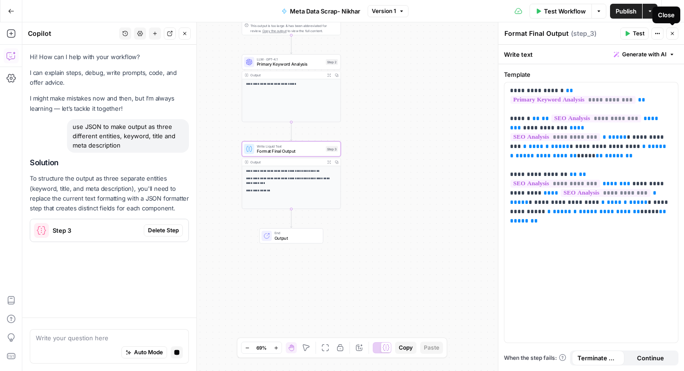 The image size is (684, 371). What do you see at coordinates (291, 131) in the screenshot?
I see `g: Edge from step_2 to step_3` at bounding box center [291, 131].